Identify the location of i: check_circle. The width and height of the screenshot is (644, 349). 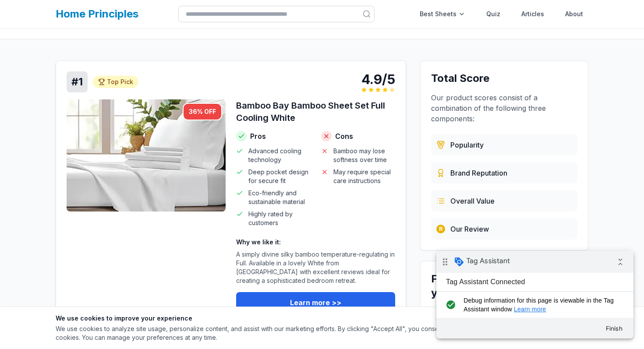
(14, 54).